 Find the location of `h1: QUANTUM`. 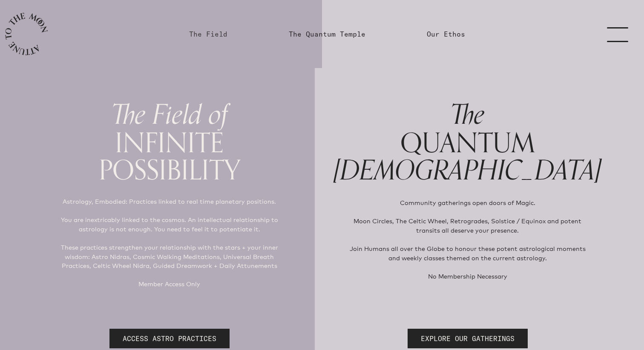

h1: QUANTUM is located at coordinates (467, 143).